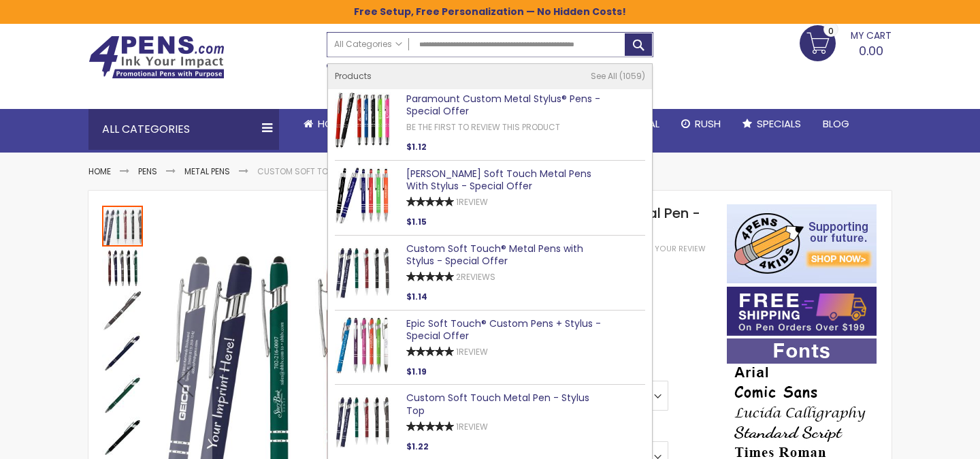 This screenshot has height=459, width=980. Describe the element at coordinates (633, 75) in the screenshot. I see `span: 1059` at that location.